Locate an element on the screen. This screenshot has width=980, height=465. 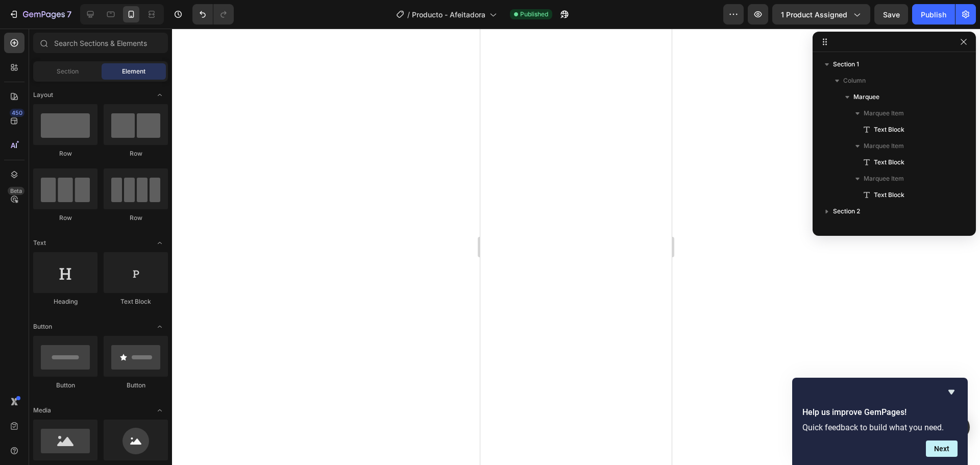
input: Search Sections & Elements is located at coordinates (100, 43).